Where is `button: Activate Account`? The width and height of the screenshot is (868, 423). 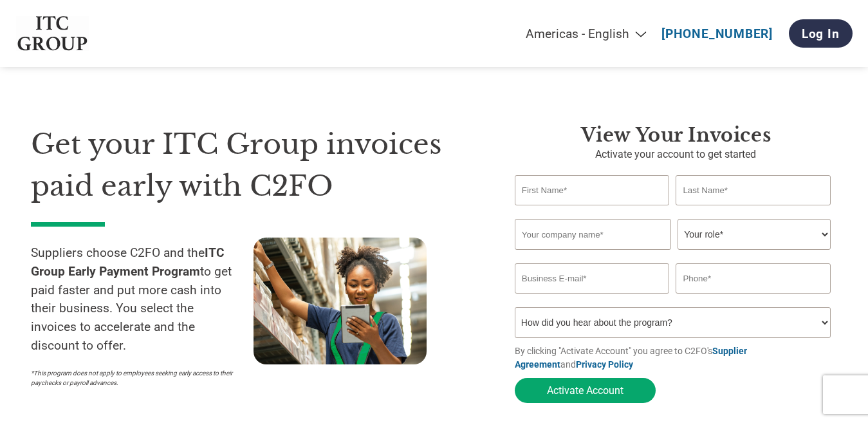
button: Activate Account is located at coordinates (585, 390).